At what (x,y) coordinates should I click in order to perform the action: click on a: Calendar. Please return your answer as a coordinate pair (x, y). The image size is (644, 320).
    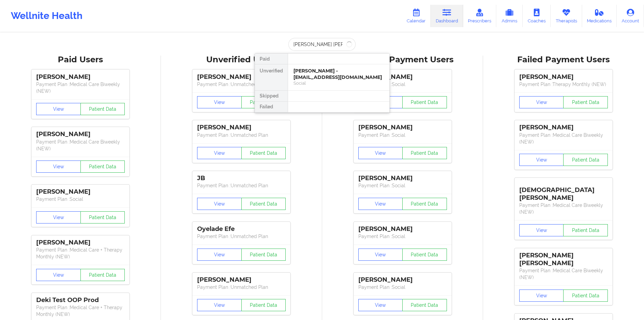
    Looking at the image, I should click on (417, 16).